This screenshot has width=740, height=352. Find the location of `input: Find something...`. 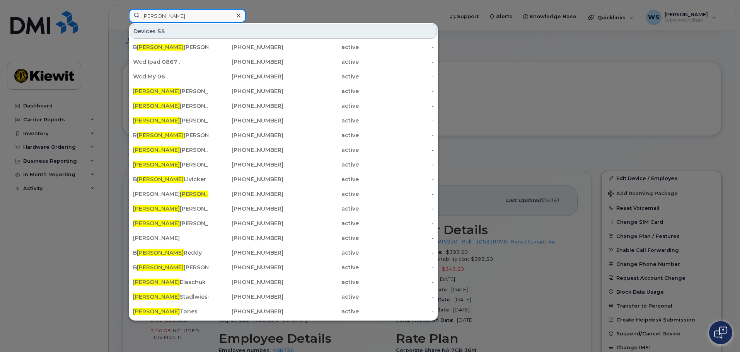

input: Find something... is located at coordinates (187, 16).